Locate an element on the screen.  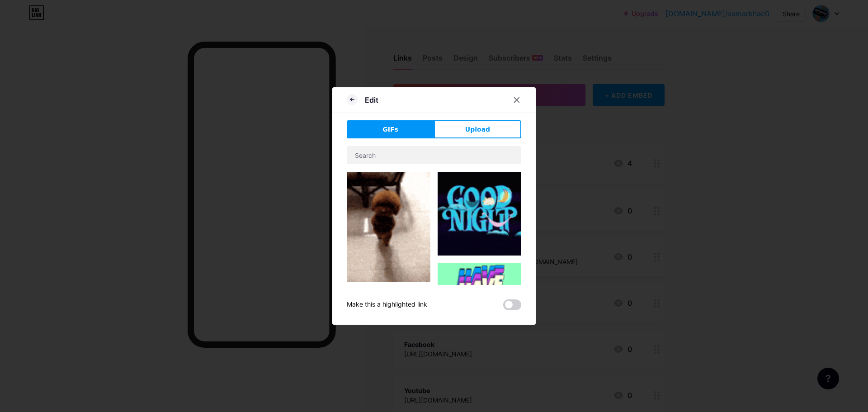
span: GIFs is located at coordinates (391, 129).